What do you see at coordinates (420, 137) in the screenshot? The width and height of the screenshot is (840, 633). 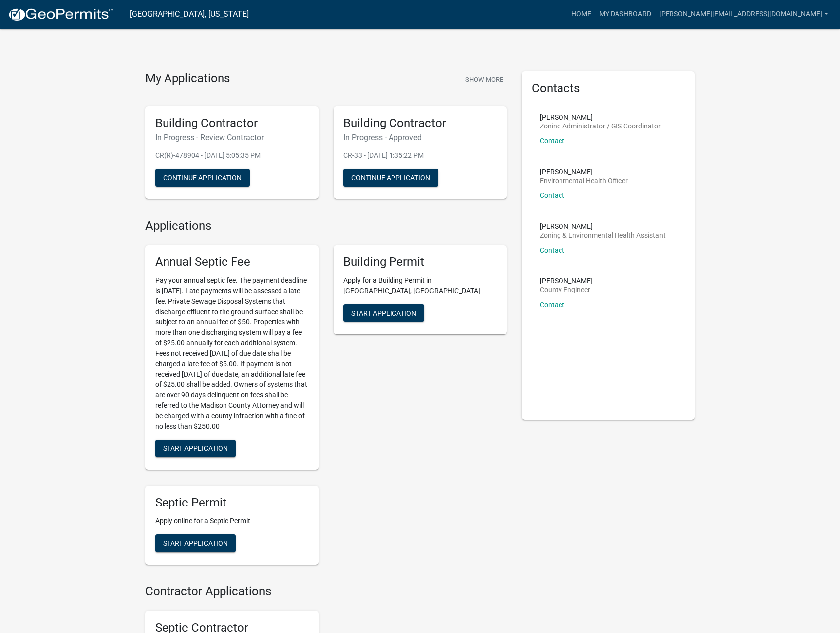 I see `h6: In Progress - Approved` at bounding box center [420, 137].